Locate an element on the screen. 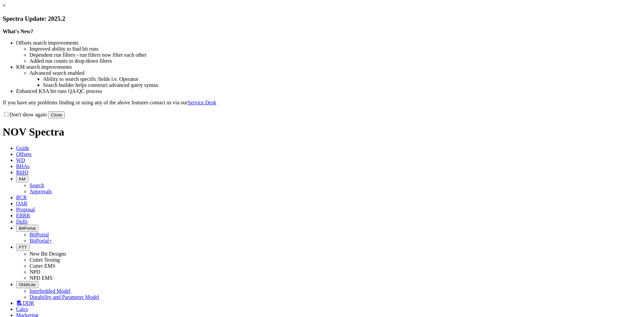  strong: What's New? is located at coordinates (18, 31).